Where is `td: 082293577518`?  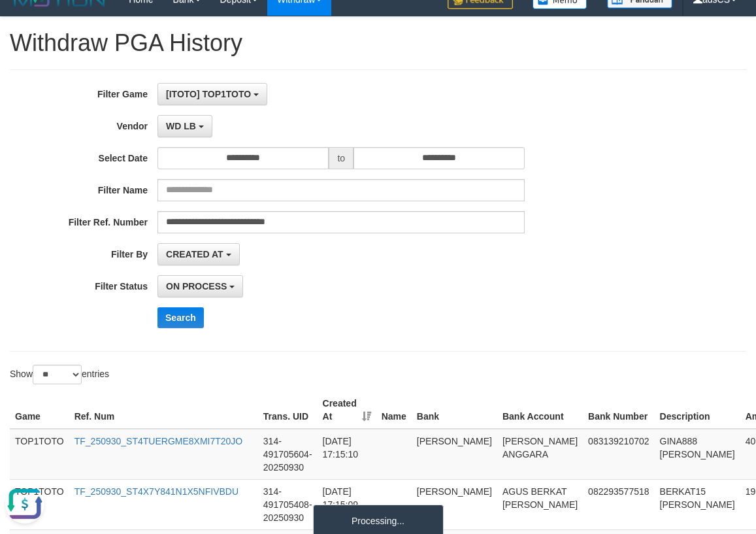 td: 082293577518 is located at coordinates (618, 504).